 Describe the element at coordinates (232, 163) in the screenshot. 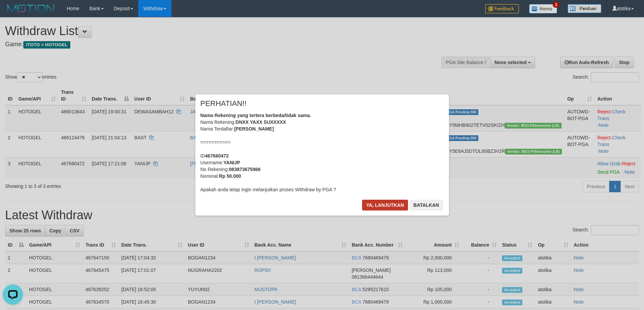

I see `b: YANIJP` at that location.